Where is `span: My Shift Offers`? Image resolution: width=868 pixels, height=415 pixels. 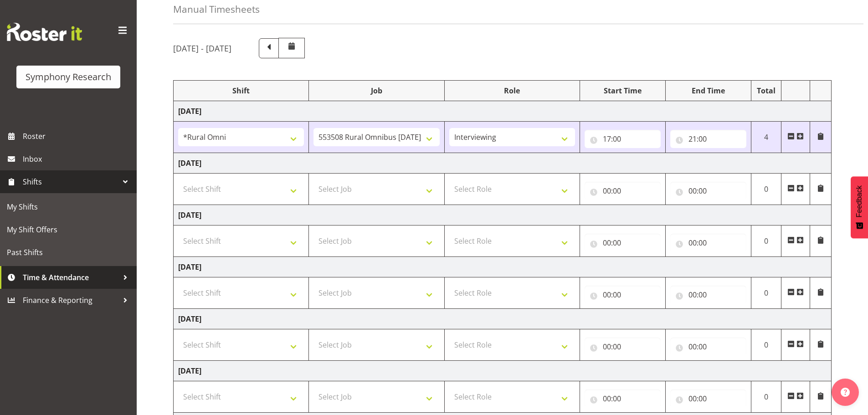
span: My Shift Offers is located at coordinates (69, 230).